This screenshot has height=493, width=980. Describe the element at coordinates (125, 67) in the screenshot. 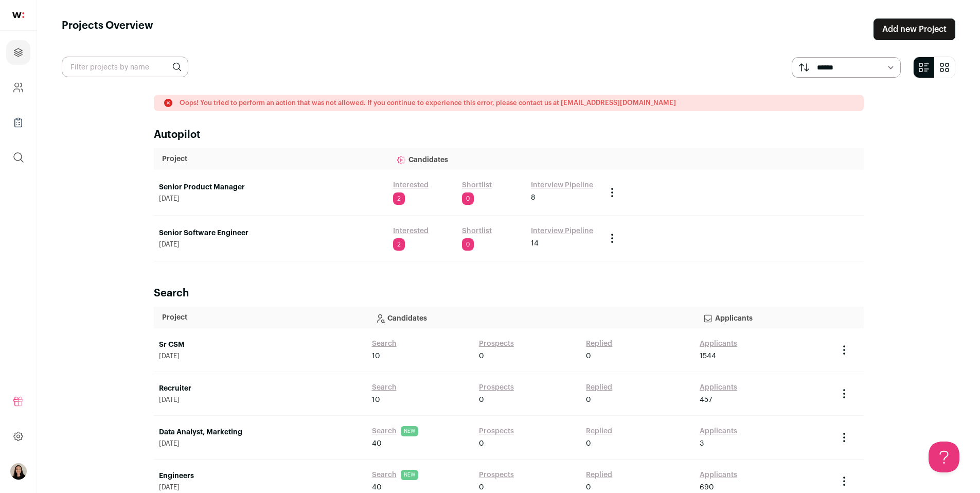

I see `input: Filter projects by name` at that location.